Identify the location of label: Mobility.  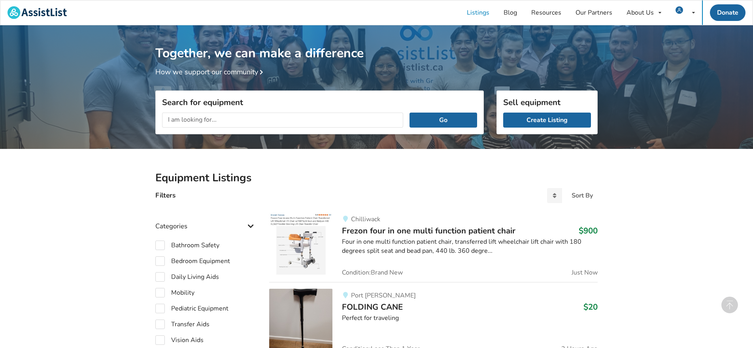
(175, 293).